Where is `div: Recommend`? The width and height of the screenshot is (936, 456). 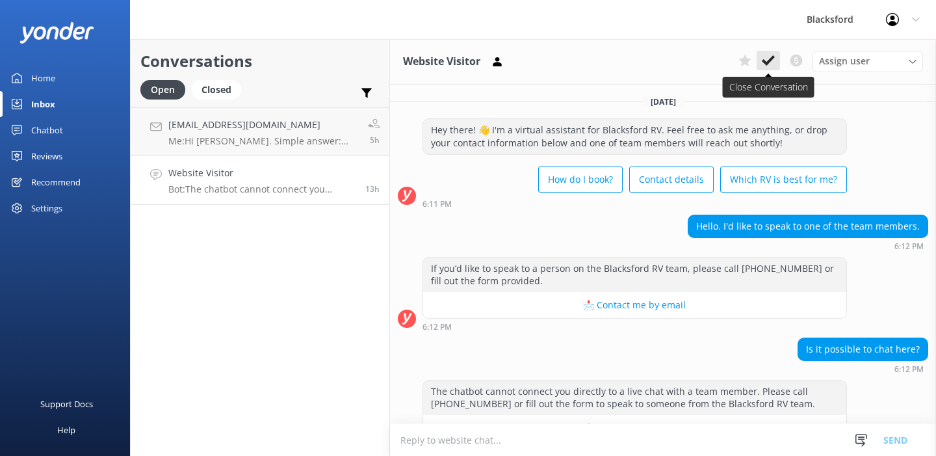 div: Recommend is located at coordinates (56, 182).